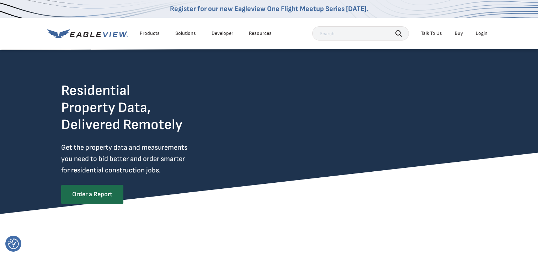 The height and width of the screenshot is (257, 538). What do you see at coordinates (431, 33) in the screenshot?
I see `div: Talk To Us` at bounding box center [431, 33].